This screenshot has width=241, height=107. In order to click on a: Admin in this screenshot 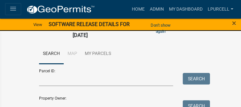, I will do `click(157, 9)`.